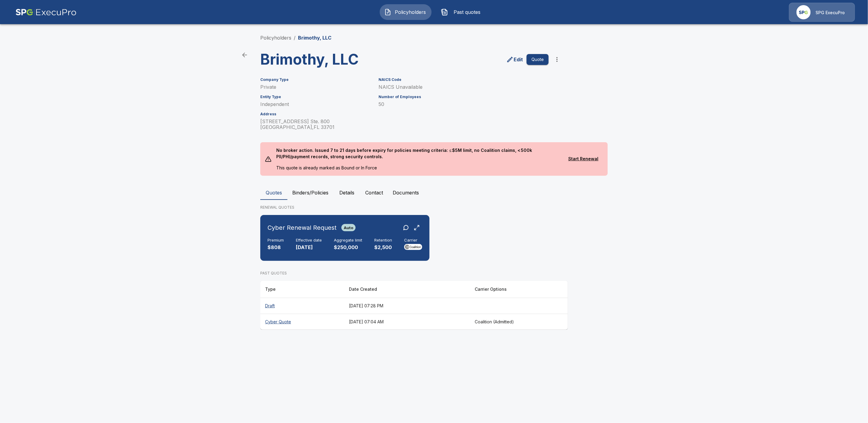 Image resolution: width=868 pixels, height=423 pixels. What do you see at coordinates (302, 306) in the screenshot?
I see `th: Draft` at bounding box center [302, 306].